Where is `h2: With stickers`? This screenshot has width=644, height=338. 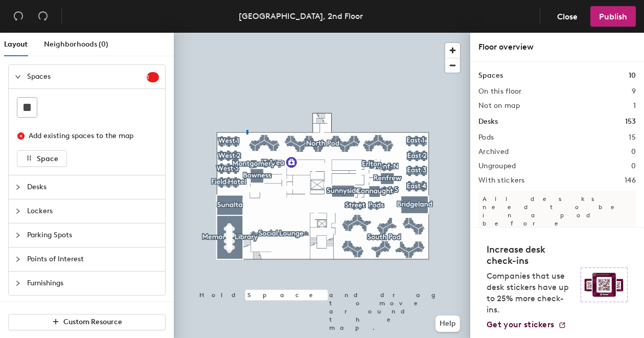
h2: With stickers is located at coordinates (502, 180).